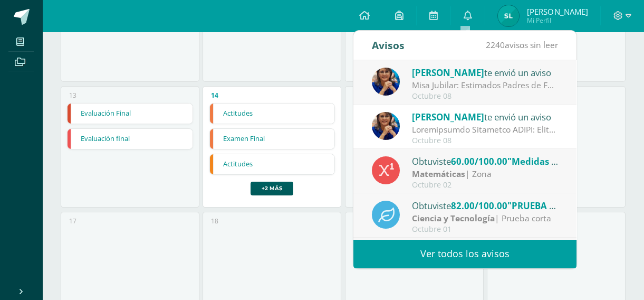  I want to click on span: 60.00/100.00, so click(478, 161).